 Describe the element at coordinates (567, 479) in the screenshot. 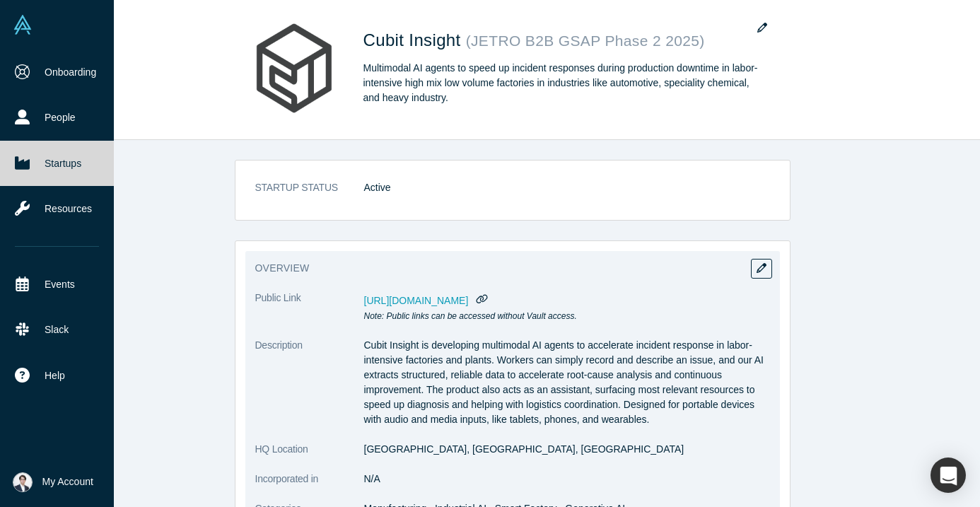

I see `dd: N/A` at that location.